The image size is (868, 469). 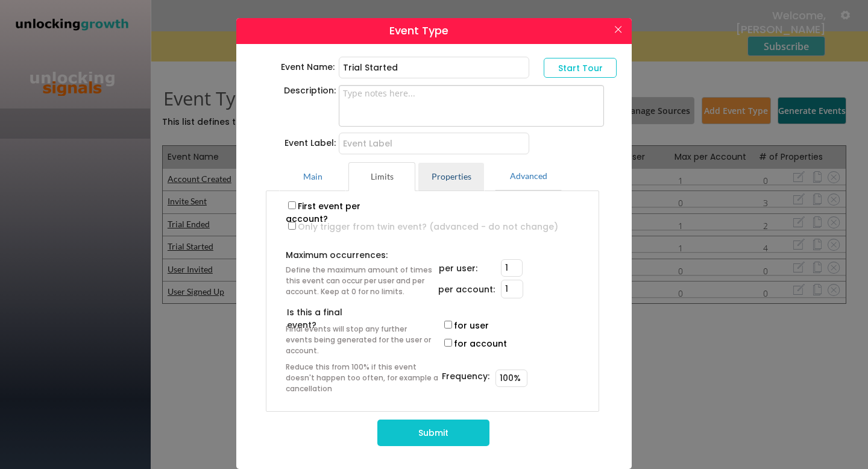 I want to click on div: Event Type, so click(x=419, y=30).